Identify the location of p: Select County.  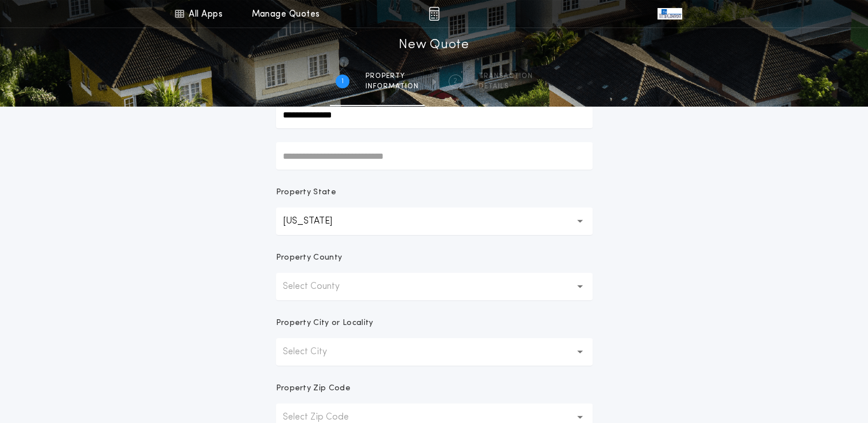
(320, 286).